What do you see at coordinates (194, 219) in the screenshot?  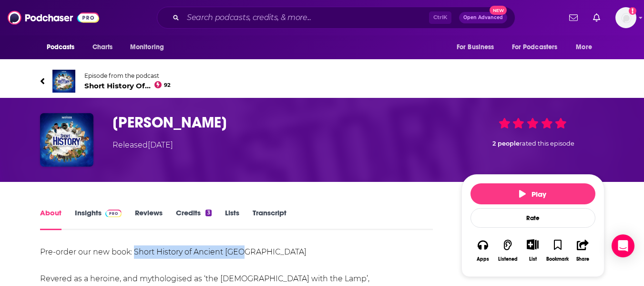 I see `a: Credits3` at bounding box center [194, 219].